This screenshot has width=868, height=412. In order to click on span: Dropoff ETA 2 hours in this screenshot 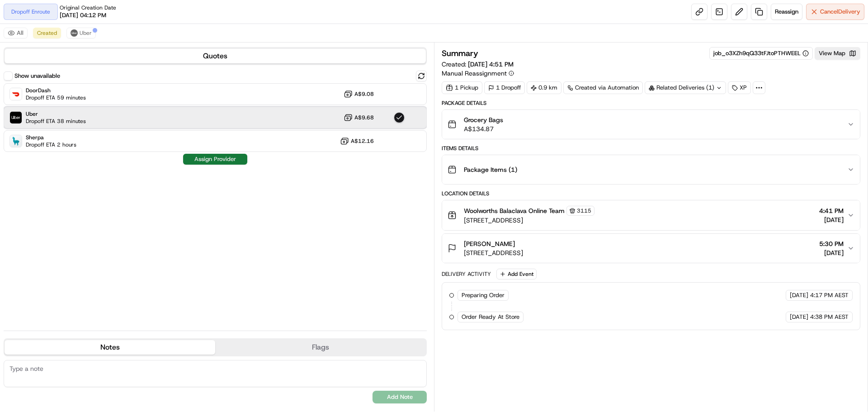, I will do `click(51, 145)`.